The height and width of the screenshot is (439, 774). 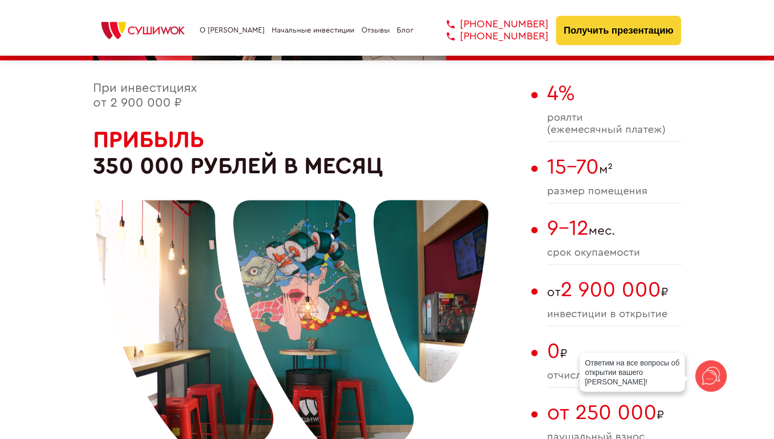 What do you see at coordinates (614, 124) in the screenshot?
I see `span: роялти (ежемесячный платеж)` at bounding box center [614, 124].